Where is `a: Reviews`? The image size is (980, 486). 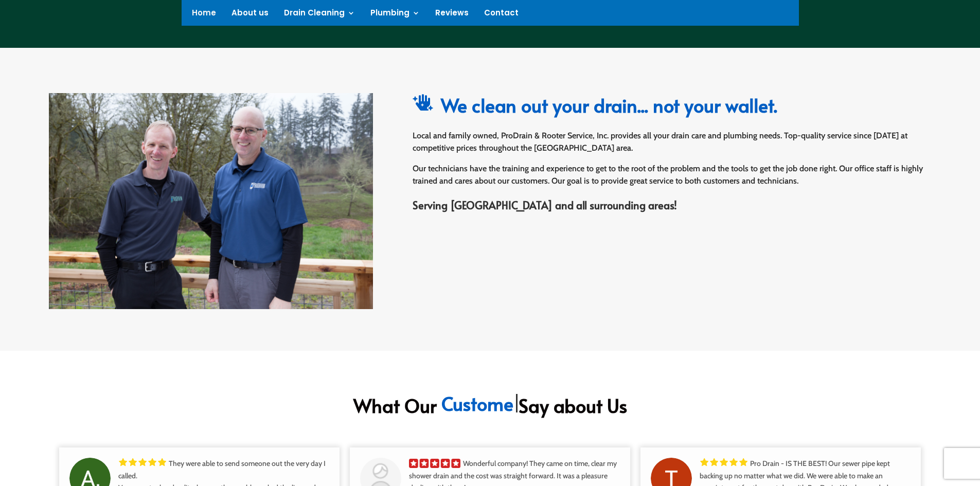
a: Reviews is located at coordinates (452, 15).